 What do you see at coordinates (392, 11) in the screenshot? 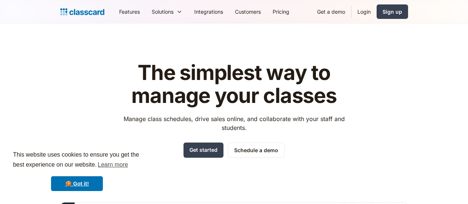
I see `div: Sign up` at bounding box center [392, 11].